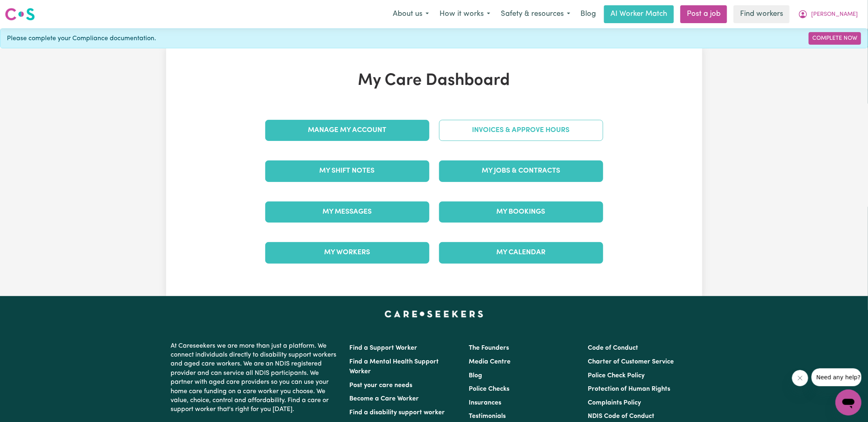 The height and width of the screenshot is (422, 868). Describe the element at coordinates (614, 403) in the screenshot. I see `a: Complaints Policy` at that location.